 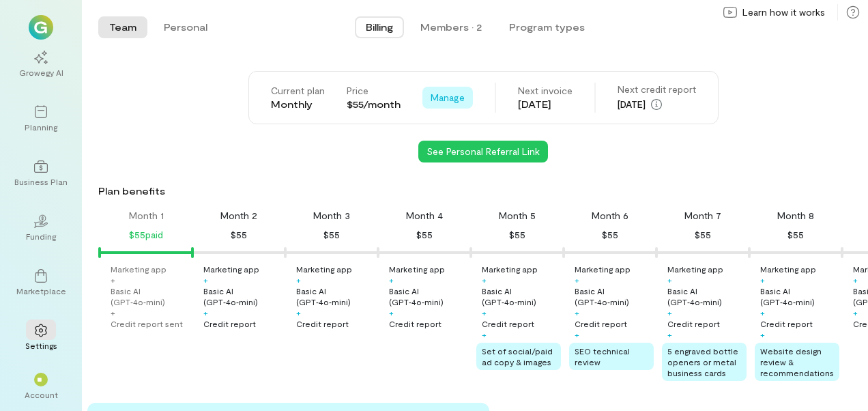 What do you see at coordinates (239, 216) in the screenshot?
I see `div: Month 2` at bounding box center [239, 216].